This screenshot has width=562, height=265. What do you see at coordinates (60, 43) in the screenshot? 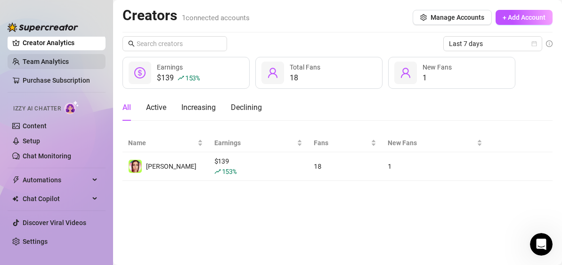
I see `a: Creator Analytics` at bounding box center [60, 43].